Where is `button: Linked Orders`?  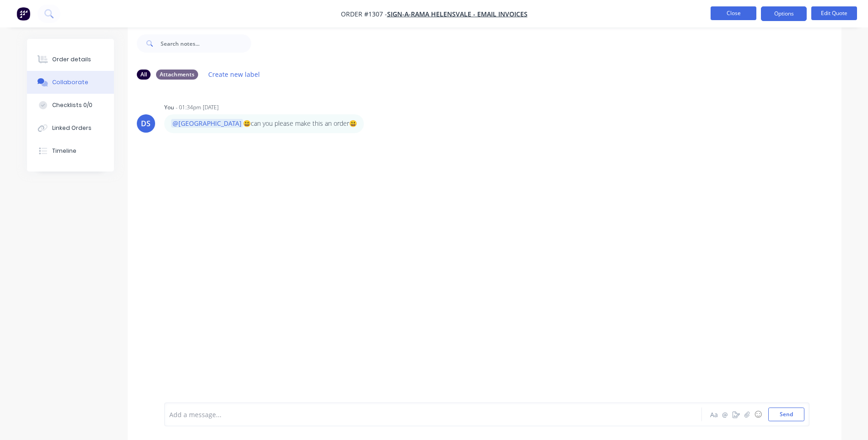 button: Linked Orders is located at coordinates (70, 128).